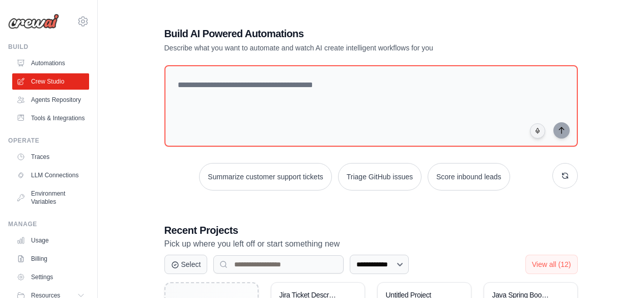  I want to click on a: Settings, so click(50, 277).